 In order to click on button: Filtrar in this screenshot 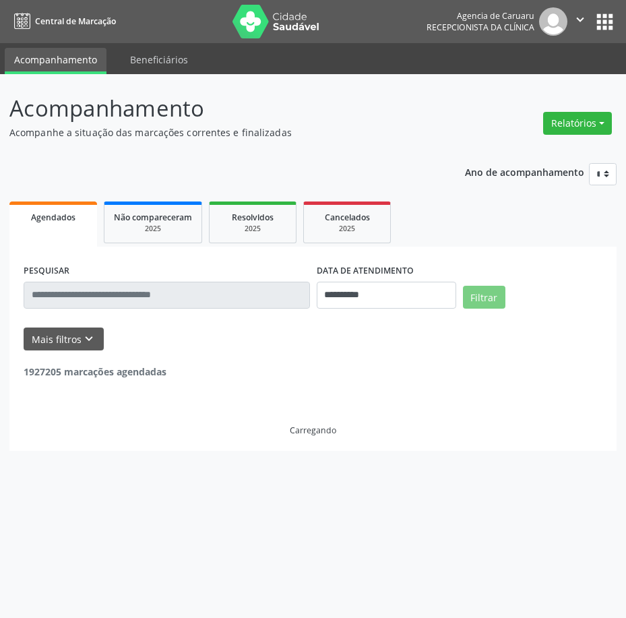, I will do `click(484, 297)`.